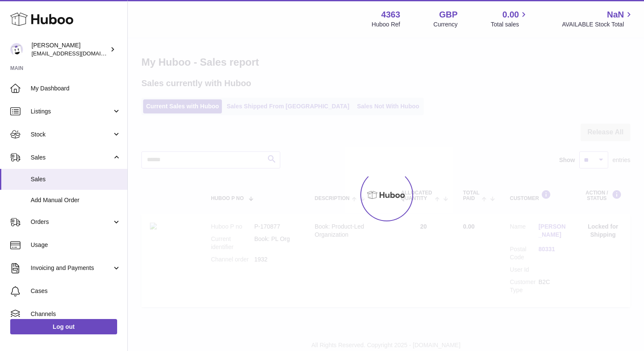  Describe the element at coordinates (71, 134) in the screenshot. I see `span: Stock` at that location.